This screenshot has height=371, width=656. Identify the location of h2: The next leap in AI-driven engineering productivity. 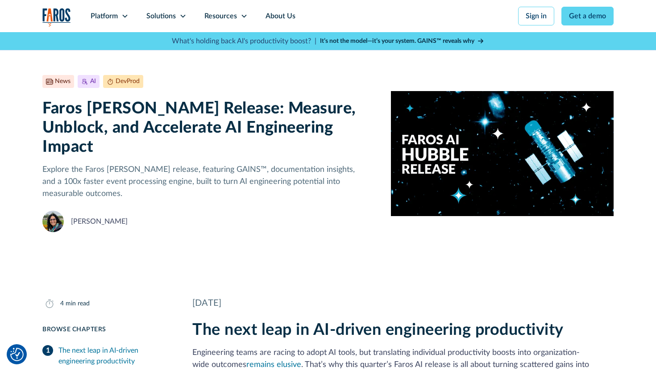
(403, 330).